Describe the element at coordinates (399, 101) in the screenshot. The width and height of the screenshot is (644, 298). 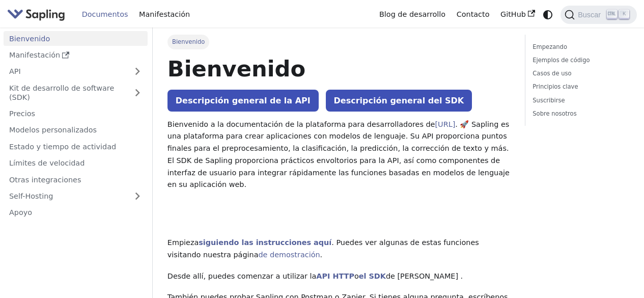
I see `a: Descripción general del SDK` at that location.